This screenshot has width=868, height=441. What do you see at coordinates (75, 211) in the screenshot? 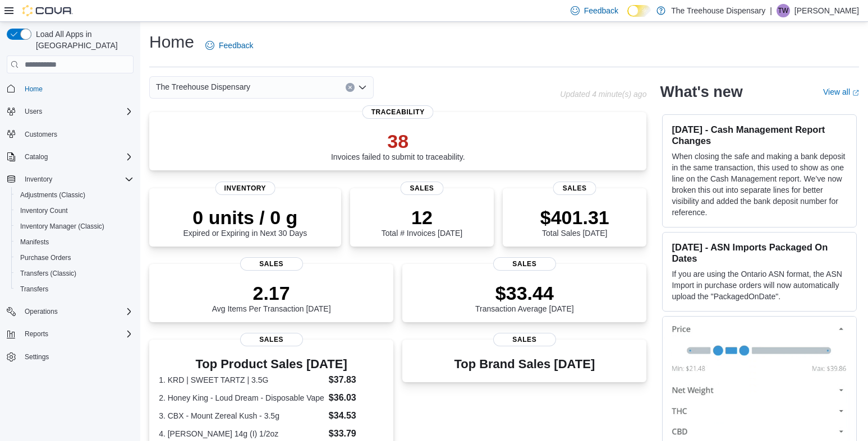
I see `button: Inventory Count` at bounding box center [75, 211].